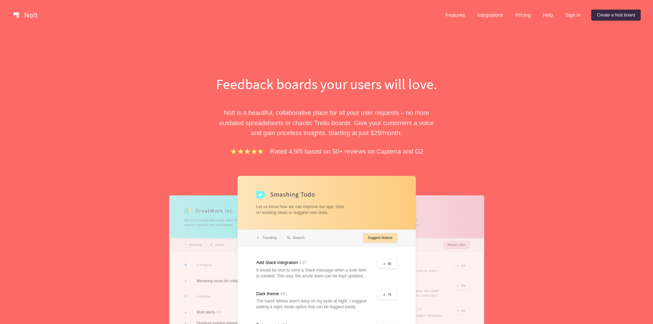 This screenshot has height=324, width=653. Describe the element at coordinates (573, 15) in the screenshot. I see `a: Sign in` at that location.